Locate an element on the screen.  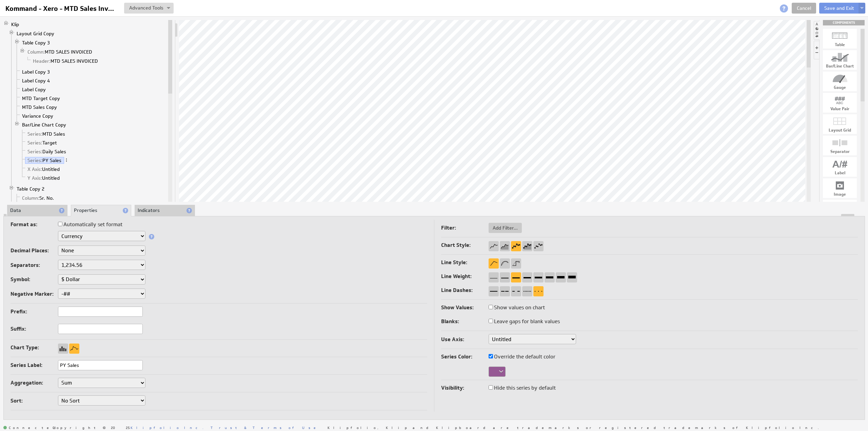
label: Line Weight: is located at coordinates (465, 277).